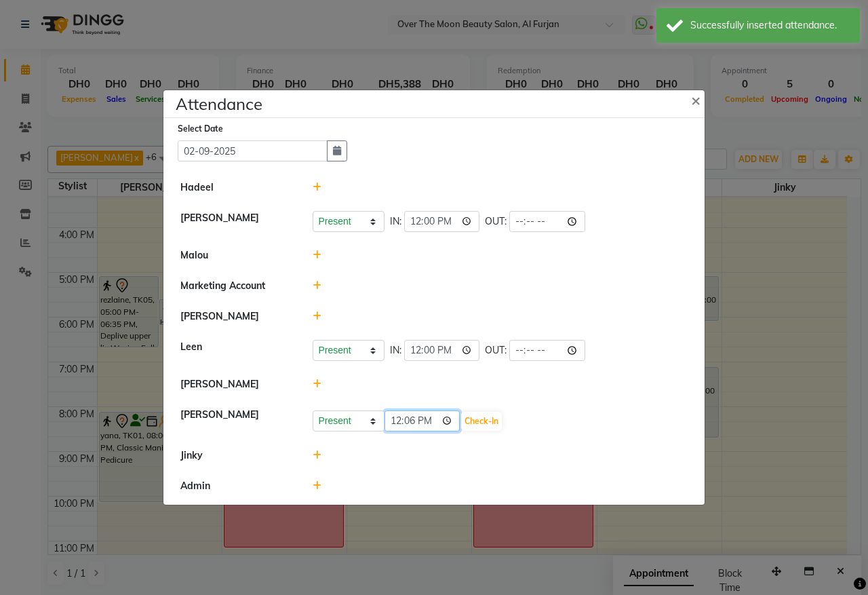 The image size is (868, 595). I want to click on input: Select date, so click(252, 151).